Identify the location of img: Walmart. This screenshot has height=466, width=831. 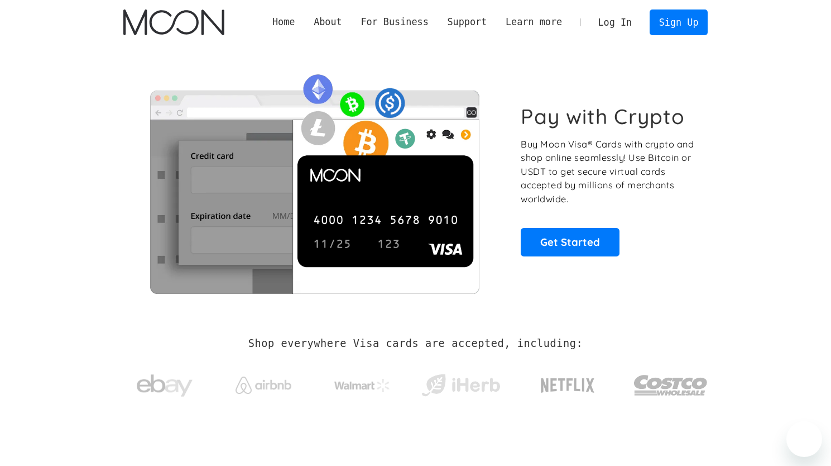
(362, 385).